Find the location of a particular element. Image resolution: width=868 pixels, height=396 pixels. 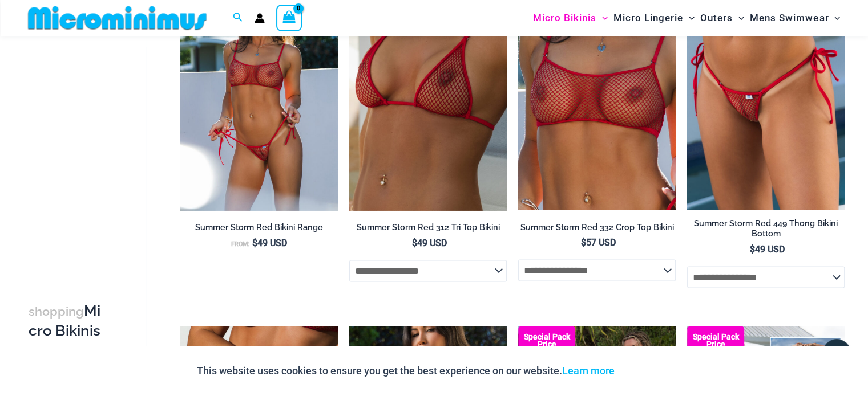

a: Micro BikinisMenu ToggleMenu Toggle is located at coordinates (570, 18).